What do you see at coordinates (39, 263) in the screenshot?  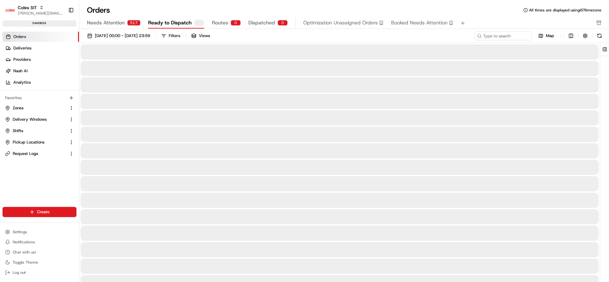 I see `button: Toggle Theme` at bounding box center [39, 263].